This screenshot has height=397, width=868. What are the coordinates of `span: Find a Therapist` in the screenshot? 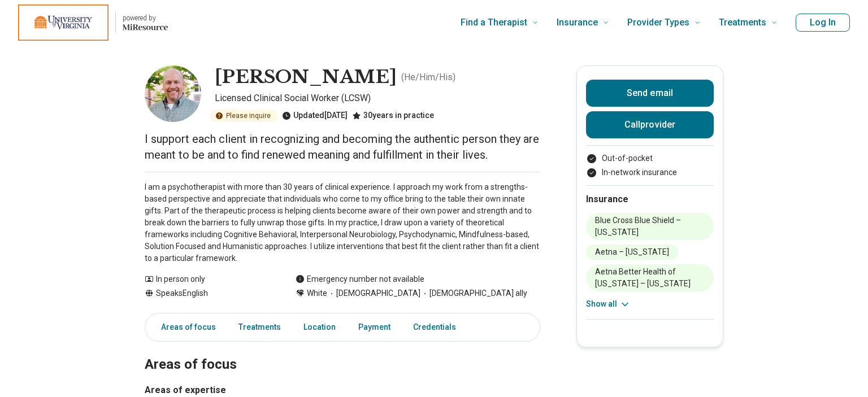 It's located at (494, 22).